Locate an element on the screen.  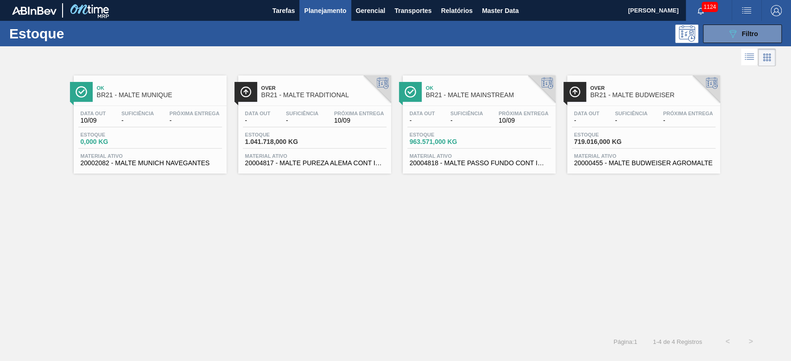
h1: Estoque is located at coordinates (77, 33).